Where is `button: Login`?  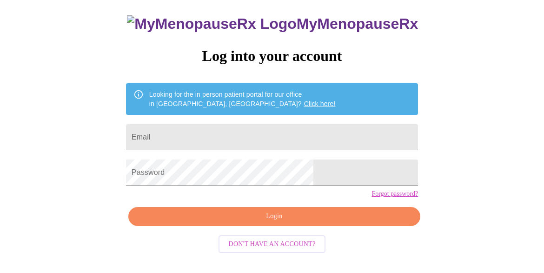
button: Login is located at coordinates (274, 216).